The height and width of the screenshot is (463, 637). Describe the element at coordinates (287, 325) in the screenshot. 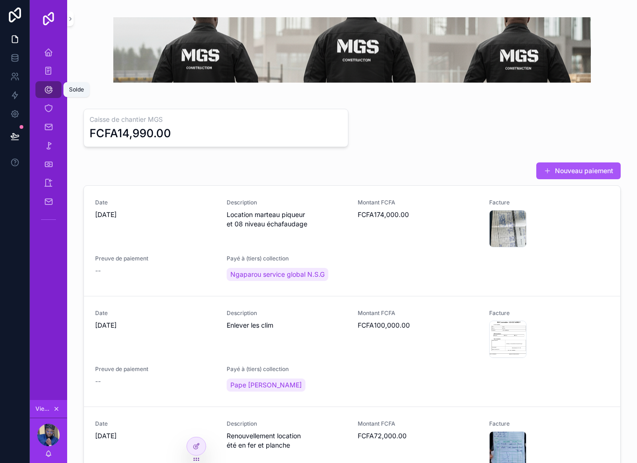

I see `span: Enlever les clim` at that location.